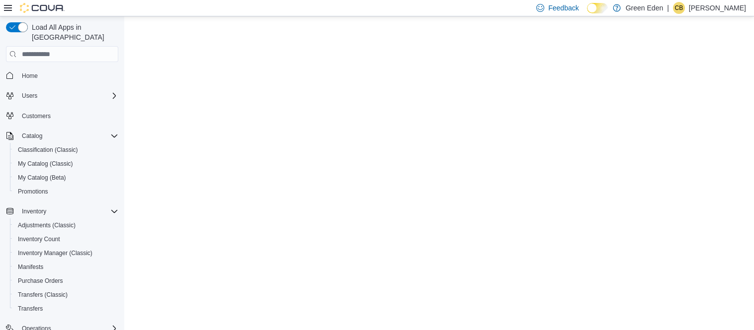 The width and height of the screenshot is (754, 330). Describe the element at coordinates (30, 267) in the screenshot. I see `a: Manifests` at that location.